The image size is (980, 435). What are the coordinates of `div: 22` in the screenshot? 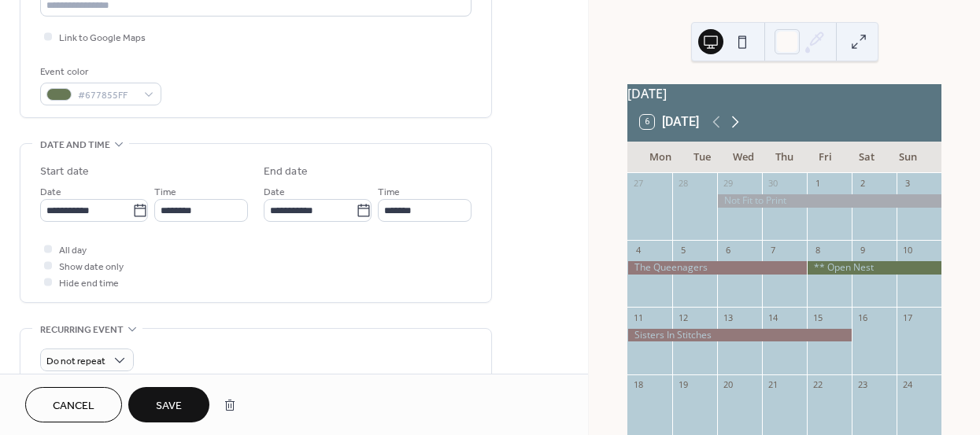 It's located at (817, 385).